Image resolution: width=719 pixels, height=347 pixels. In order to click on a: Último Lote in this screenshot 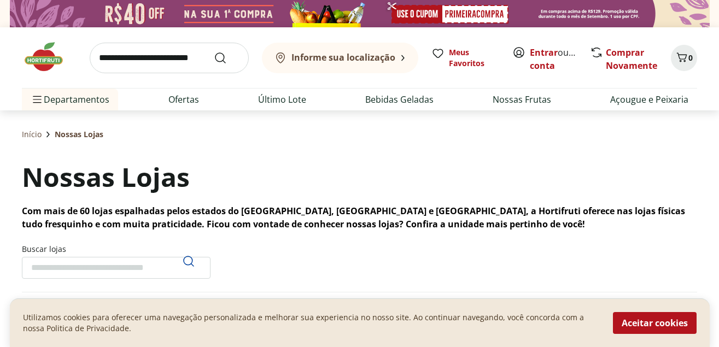, I will do `click(282, 100)`.